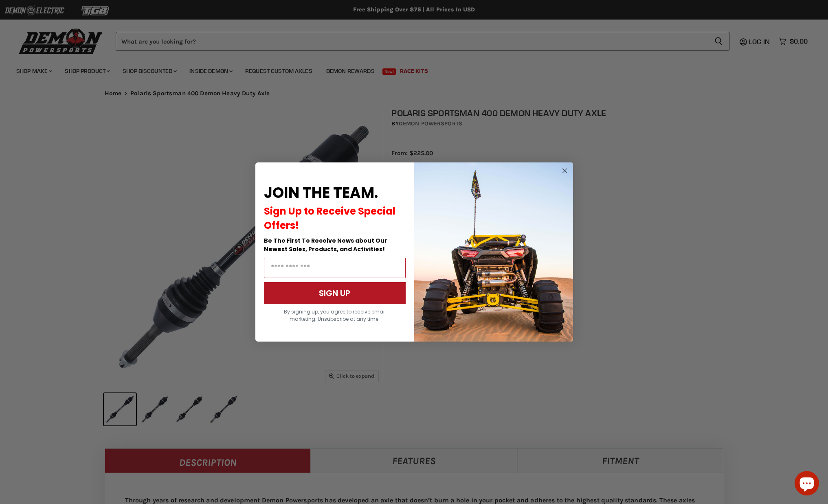  I want to click on span: By signing up, you agree to receive email marketing. Unsubscribe at any time., so click(335, 315).